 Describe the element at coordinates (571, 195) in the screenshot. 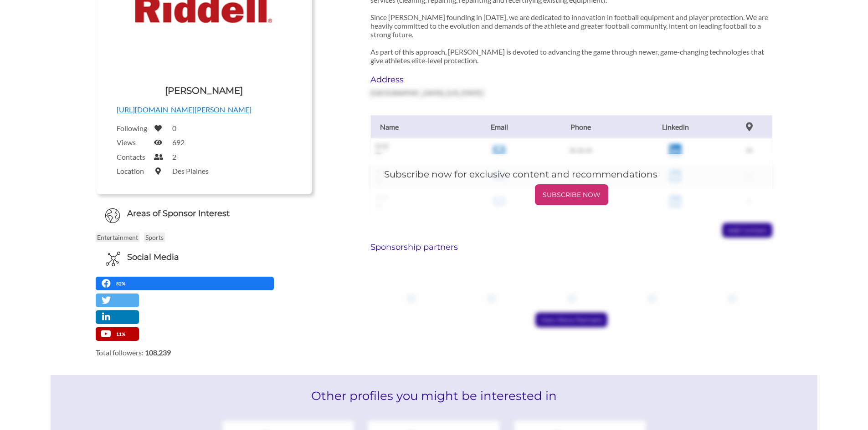

I see `a: SUBSCRIBE NOW` at that location.